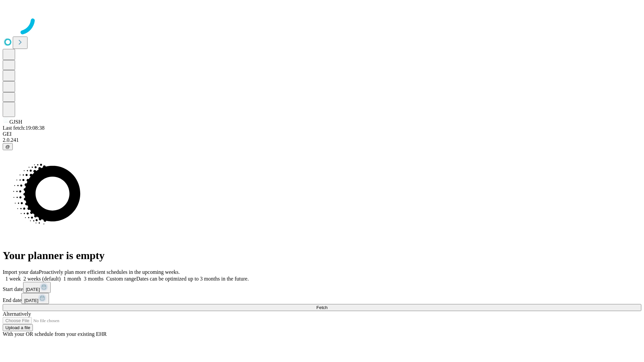 The width and height of the screenshot is (644, 362). I want to click on span: Dates can be optimized up to 3 months in the future., so click(193, 279).